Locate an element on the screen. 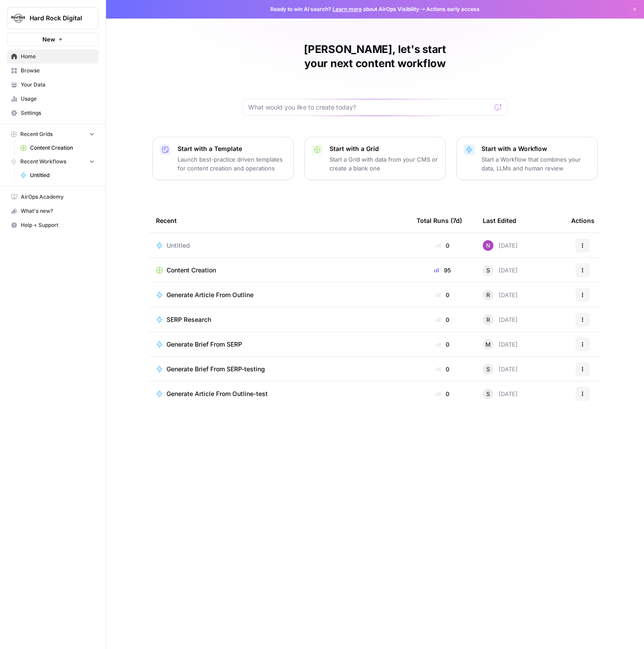 This screenshot has width=644, height=649. span: Generate Article From Outline-test is located at coordinates (217, 394).